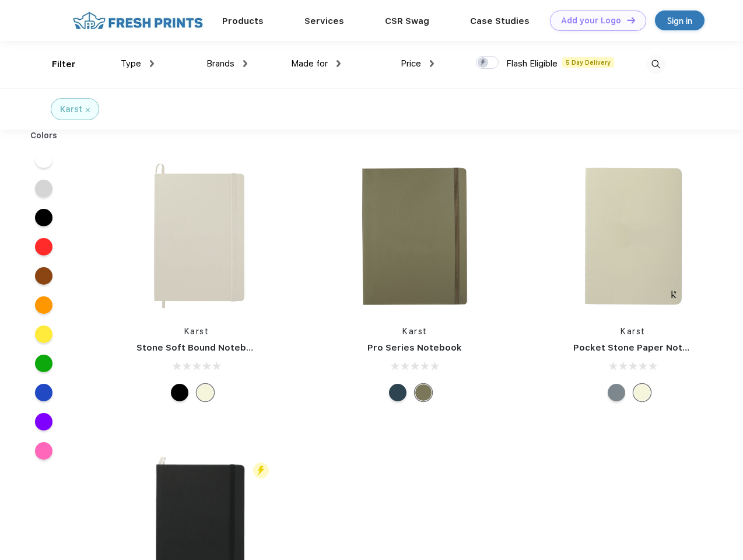  What do you see at coordinates (88, 110) in the screenshot?
I see `img: filter_cancel.svg` at bounding box center [88, 110].